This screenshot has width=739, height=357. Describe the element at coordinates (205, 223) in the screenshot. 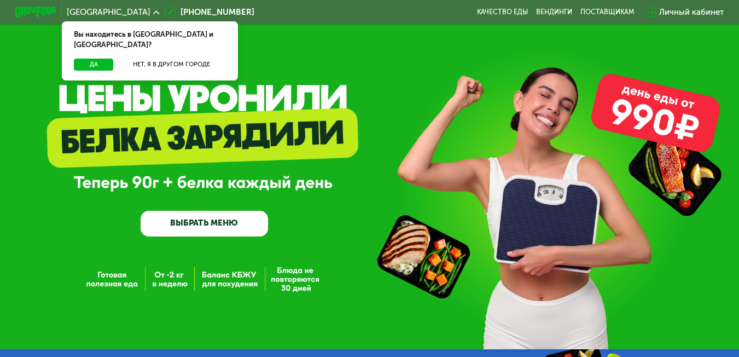

I see `a: ВЫБРАТЬ МЕНЮ` at that location.